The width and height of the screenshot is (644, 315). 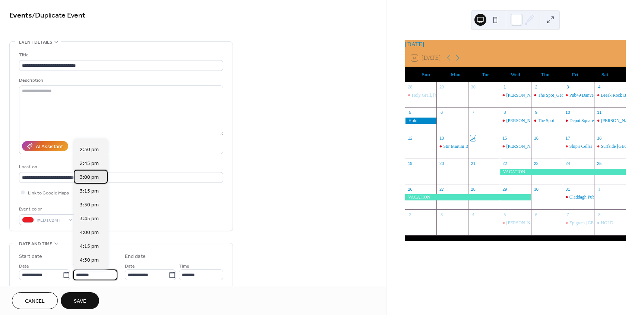 I want to click on div: Wed, so click(x=515, y=74).